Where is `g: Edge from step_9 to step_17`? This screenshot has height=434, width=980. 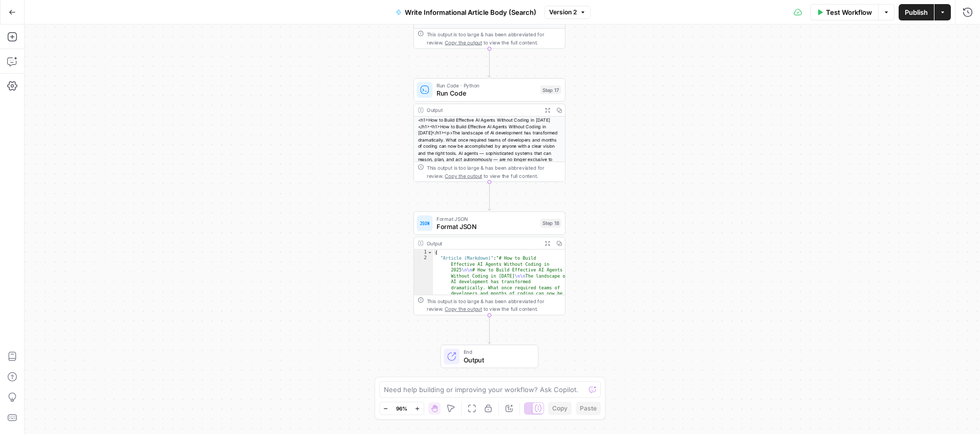 g: Edge from step_9 to step_17 is located at coordinates (490, 63).